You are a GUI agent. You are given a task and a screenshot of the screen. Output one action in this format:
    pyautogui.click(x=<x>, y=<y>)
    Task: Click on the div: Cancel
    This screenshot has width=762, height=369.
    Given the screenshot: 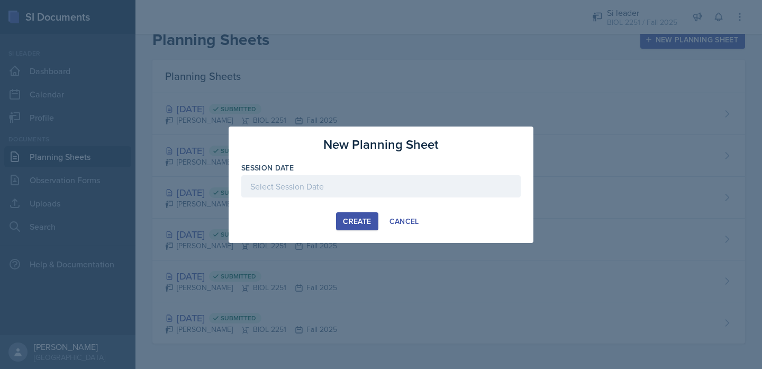 What is the action you would take?
    pyautogui.click(x=404, y=221)
    